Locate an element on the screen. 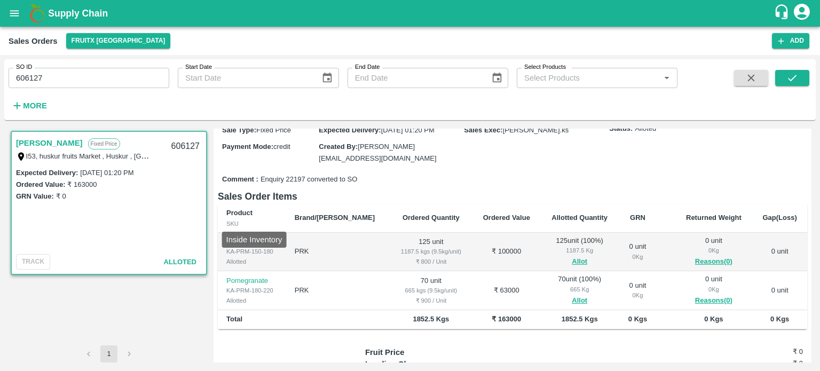 The image size is (820, 371). b: Ordered Quantity is located at coordinates (431, 217).